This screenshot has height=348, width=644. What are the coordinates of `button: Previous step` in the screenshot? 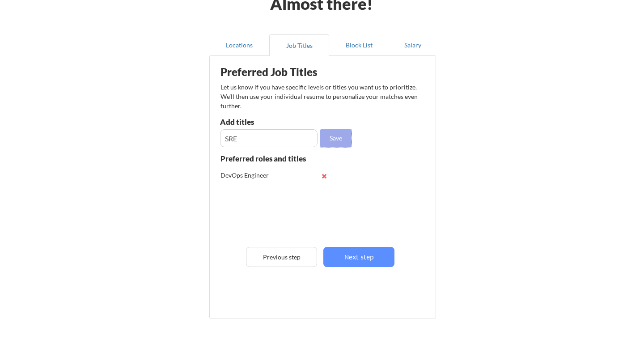 It's located at (281, 256).